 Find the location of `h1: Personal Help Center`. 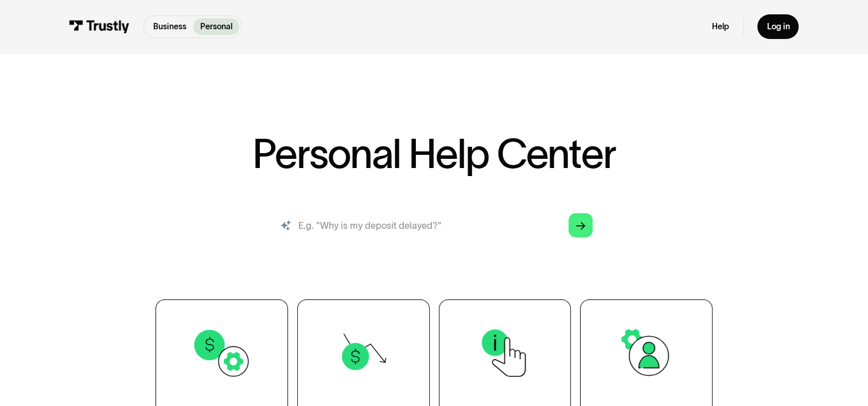

h1: Personal Help Center is located at coordinates (434, 153).